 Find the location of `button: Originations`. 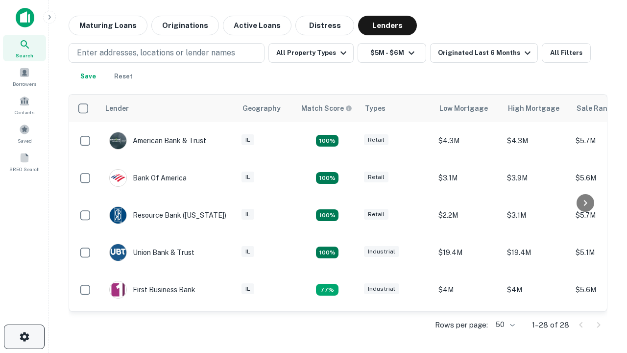

button: Originations is located at coordinates (185, 25).